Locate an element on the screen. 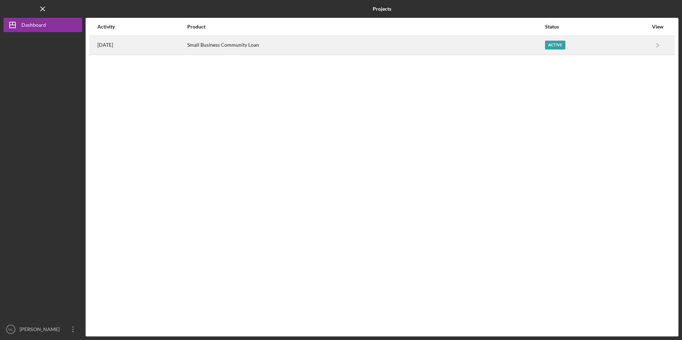 Image resolution: width=682 pixels, height=340 pixels. button: Dashboard is located at coordinates (43, 25).